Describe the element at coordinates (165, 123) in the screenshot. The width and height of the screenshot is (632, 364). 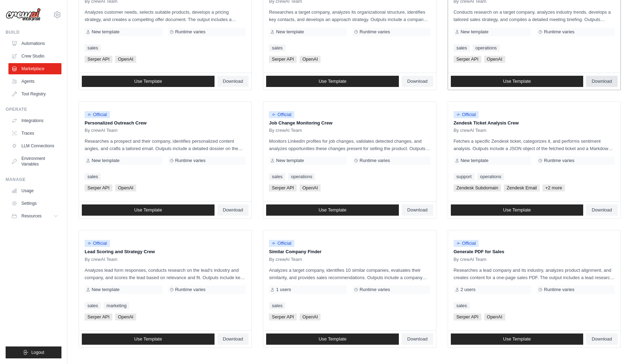
I see `p: Personalized Outreach Crew` at that location.